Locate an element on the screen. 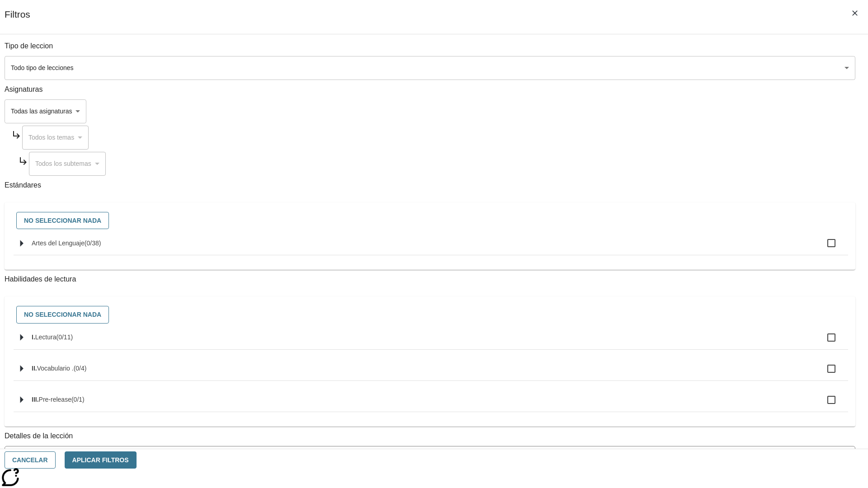 This screenshot has width=868, height=488. span: Lectura is located at coordinates (45, 337).